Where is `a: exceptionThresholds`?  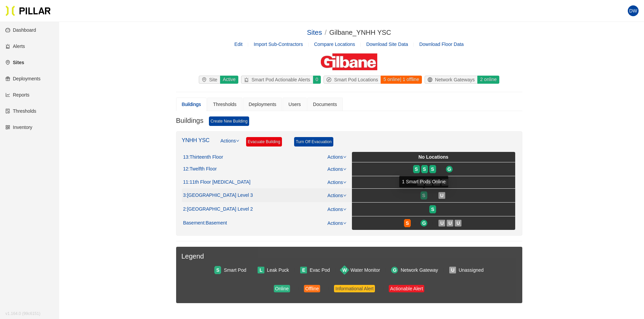
a: exceptionThresholds is located at coordinates (21, 111).